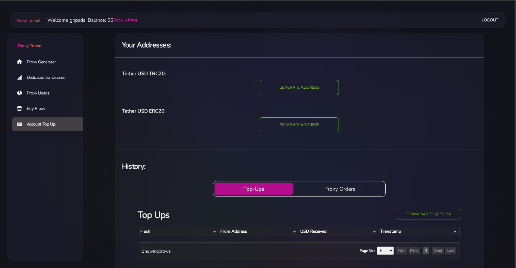 The image size is (516, 268). Describe the element at coordinates (299, 166) in the screenshot. I see `h4: History:` at that location.